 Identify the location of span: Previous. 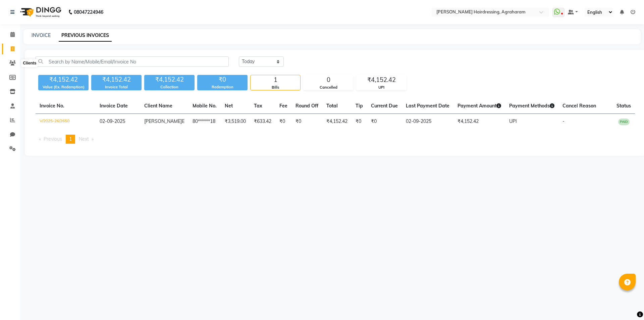
(53, 139).